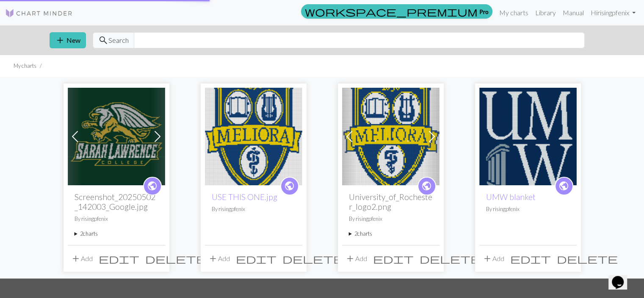  Describe the element at coordinates (117, 201) in the screenshot. I see `h2: Screenshot_20250502_142003_Google.jpg` at that location.